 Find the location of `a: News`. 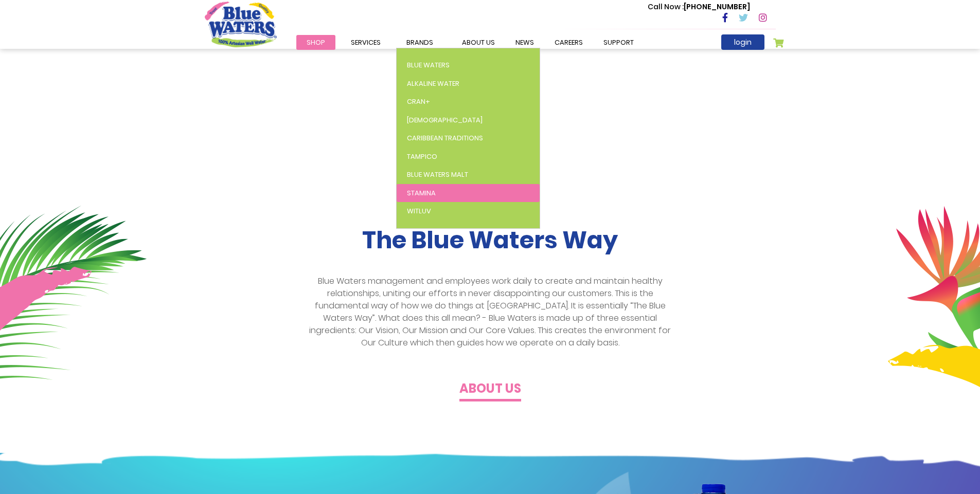

a: News is located at coordinates (524, 42).